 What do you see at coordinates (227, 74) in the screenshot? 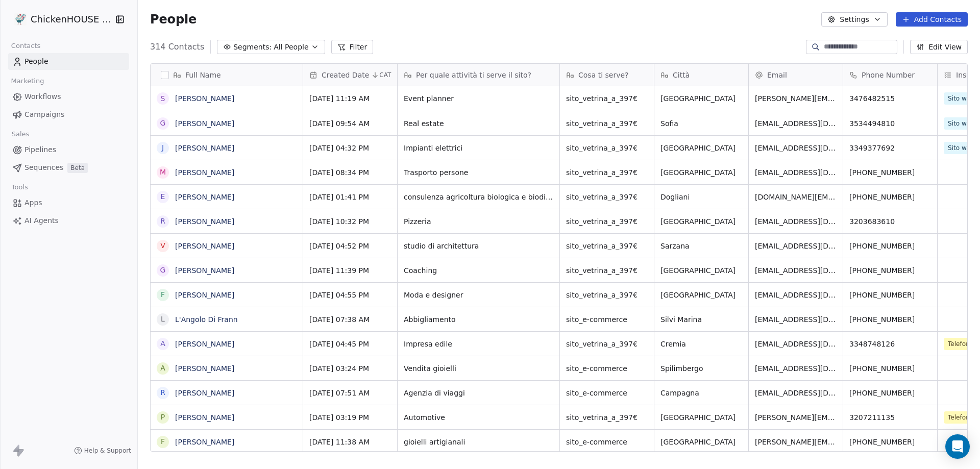
I see `div: Full Name` at bounding box center [227, 74].